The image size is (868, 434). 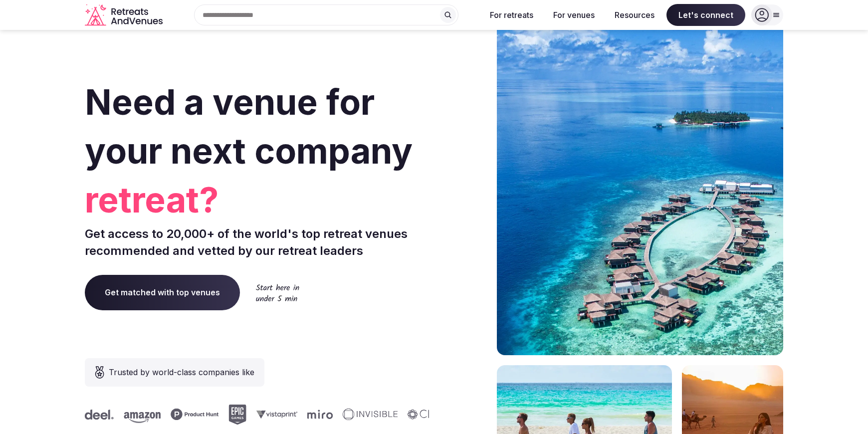 What do you see at coordinates (288, 414) in the screenshot?
I see `svg: Miro company logo` at bounding box center [288, 414].